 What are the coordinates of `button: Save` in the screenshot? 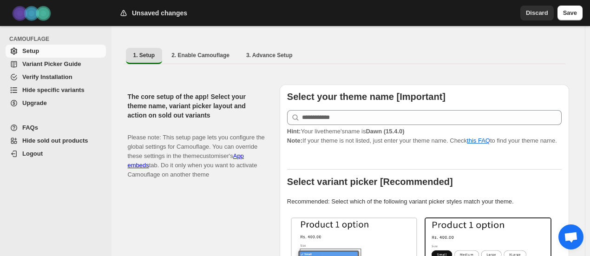 It's located at (570, 13).